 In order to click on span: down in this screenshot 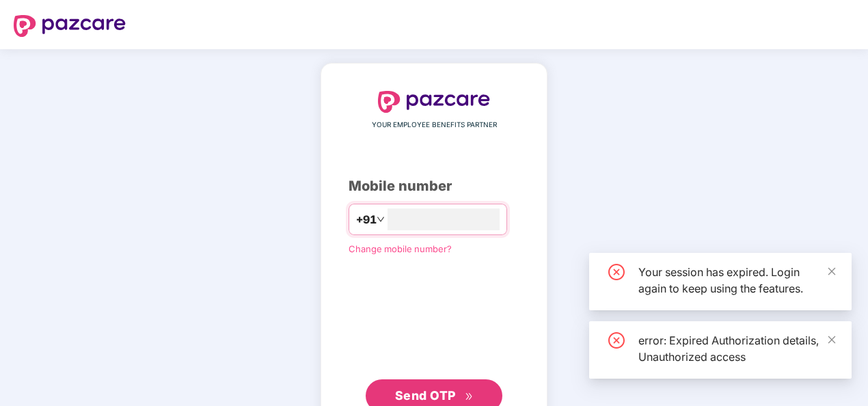, I will do `click(381, 219)`.